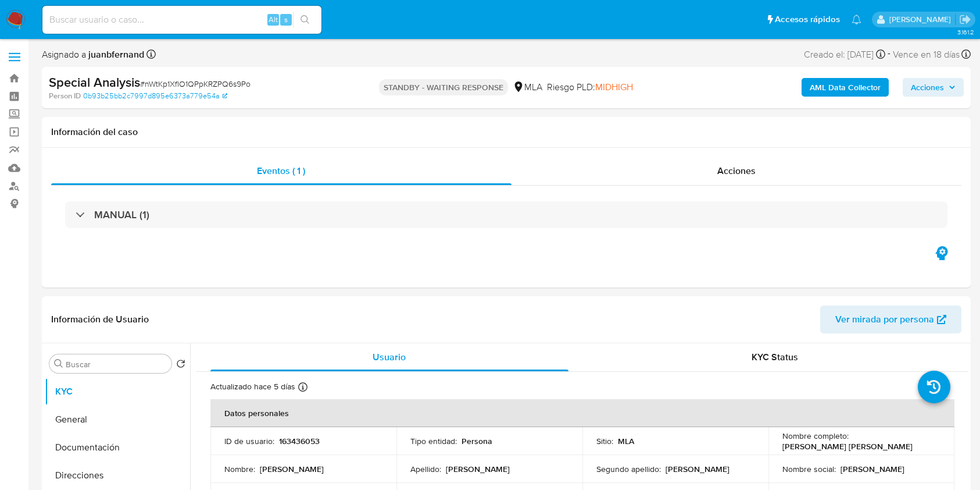 The image size is (980, 490). What do you see at coordinates (64, 96) in the screenshot?
I see `b: Person ID` at bounding box center [64, 96].